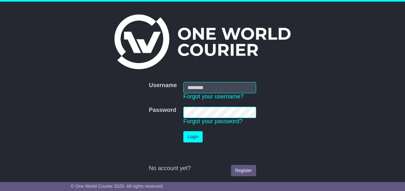 Image resolution: width=405 pixels, height=191 pixels. Describe the element at coordinates (193, 137) in the screenshot. I see `button: Login` at that location.